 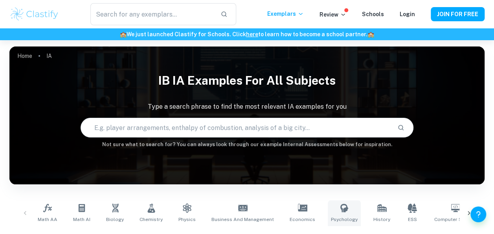 What do you see at coordinates (413, 219) in the screenshot?
I see `span: ESS` at bounding box center [413, 219].